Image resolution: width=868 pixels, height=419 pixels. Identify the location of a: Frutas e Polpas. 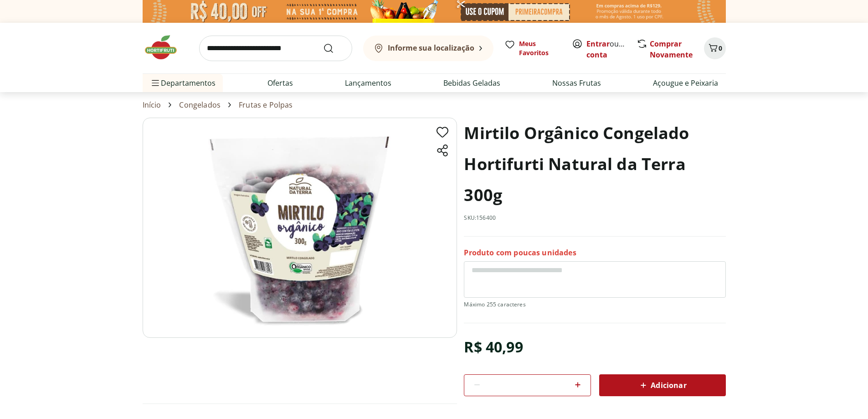
(266, 105).